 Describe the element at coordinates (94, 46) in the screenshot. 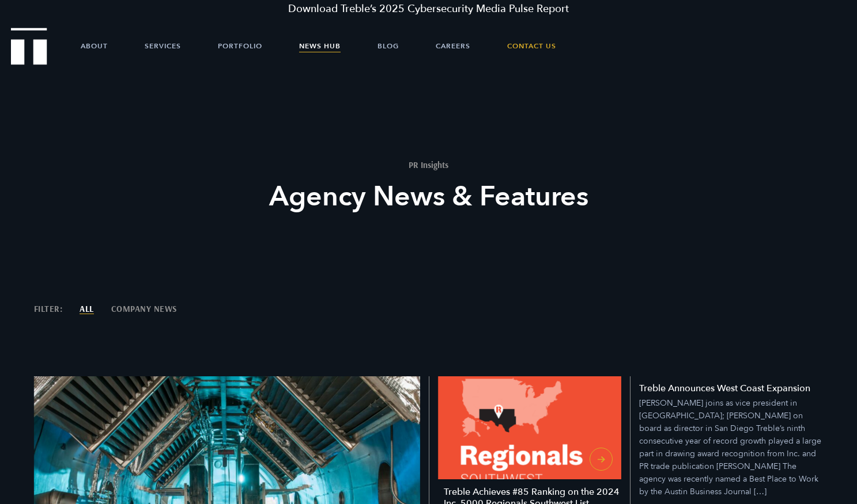

I see `a: About` at that location.